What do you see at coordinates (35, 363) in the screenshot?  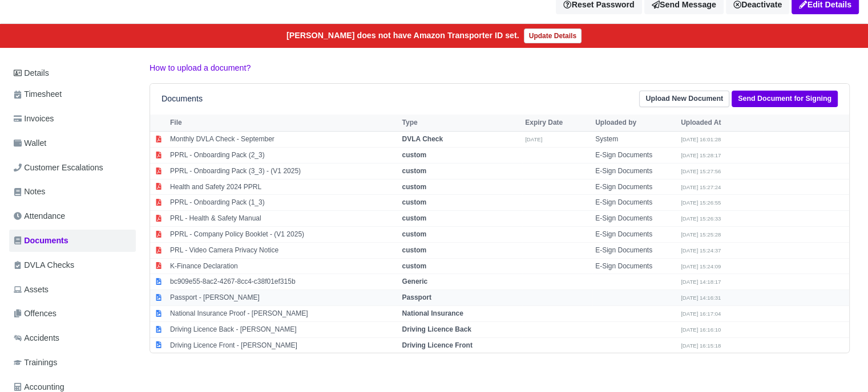 I see `span: Trainings` at bounding box center [35, 363].